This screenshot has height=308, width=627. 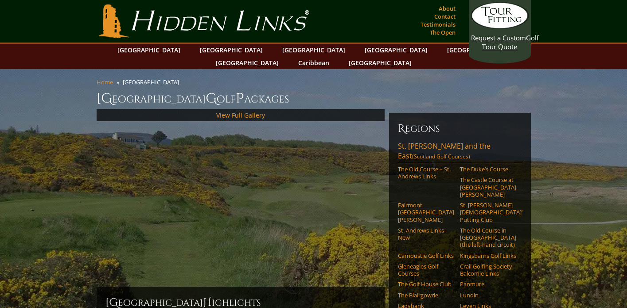 What do you see at coordinates (445, 16) in the screenshot?
I see `a: Contact` at bounding box center [445, 16].